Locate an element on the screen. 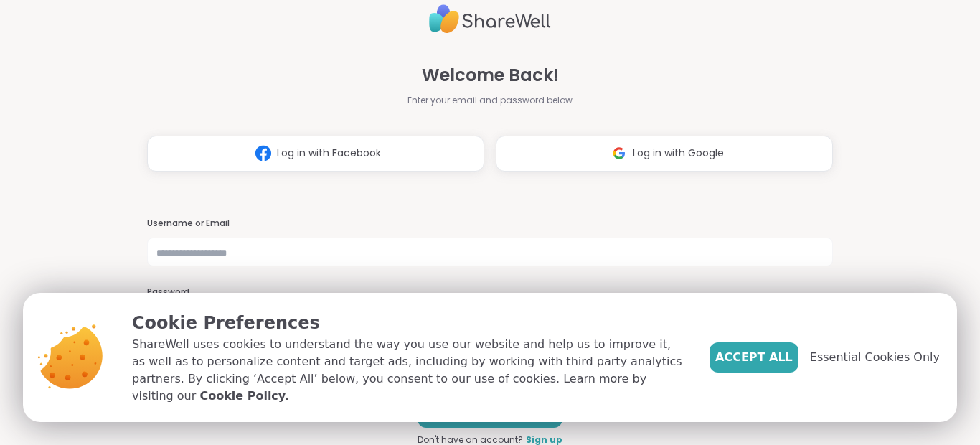 This screenshot has width=980, height=445. p: ShareWell uses cookies to understand the way you use our website and help us to improve it, as we... is located at coordinates (409, 370).